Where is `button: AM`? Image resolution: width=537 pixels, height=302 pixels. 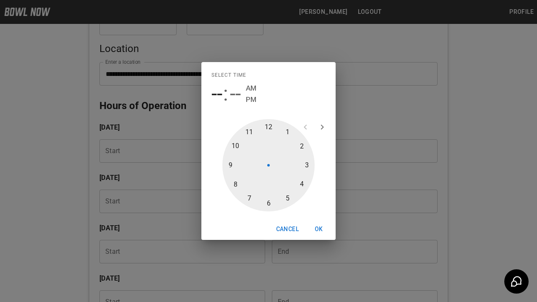
button: AM is located at coordinates (251, 88).